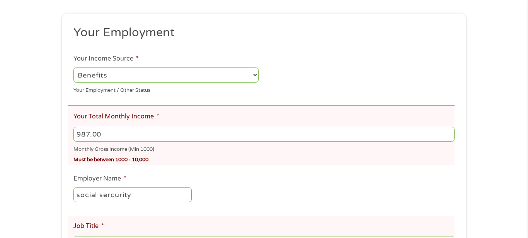 The width and height of the screenshot is (528, 238). What do you see at coordinates (116, 117) in the screenshot?
I see `label: Your Total Monthly Income` at bounding box center [116, 117].